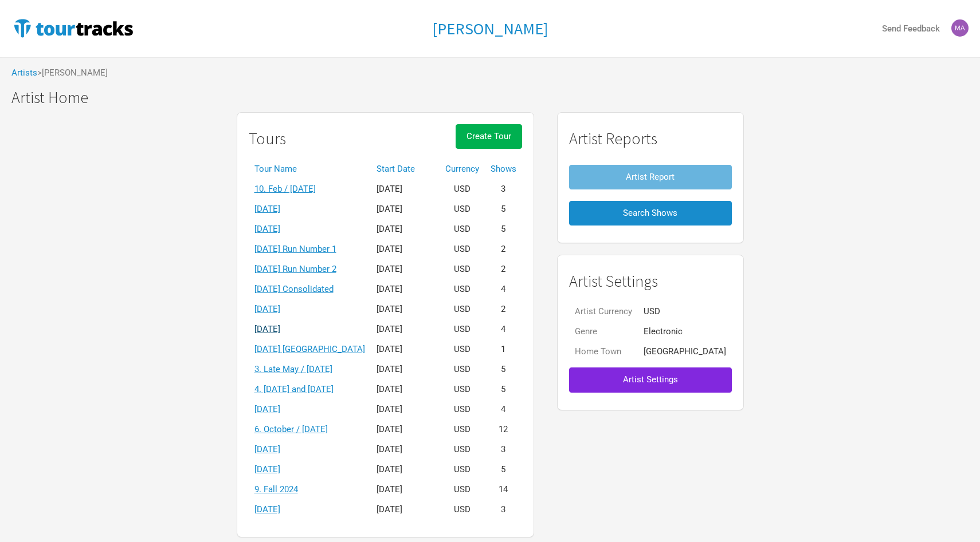  What do you see at coordinates (489, 136) in the screenshot?
I see `button: Create Tour` at bounding box center [489, 136].